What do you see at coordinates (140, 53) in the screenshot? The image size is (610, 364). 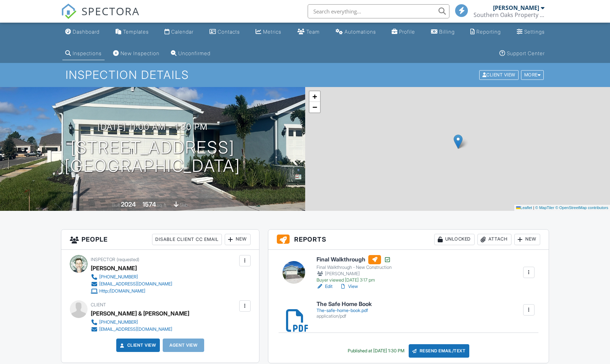 I see `div: New Inspection` at bounding box center [140, 53].